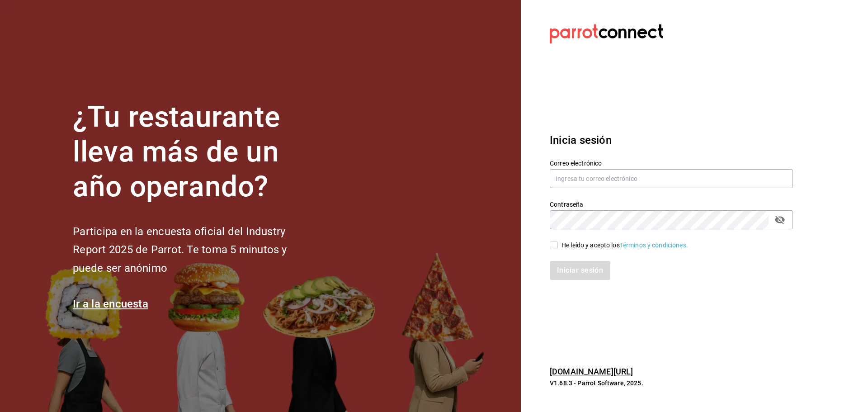  Describe the element at coordinates (671, 140) in the screenshot. I see `h3: Inicia sesión` at that location.